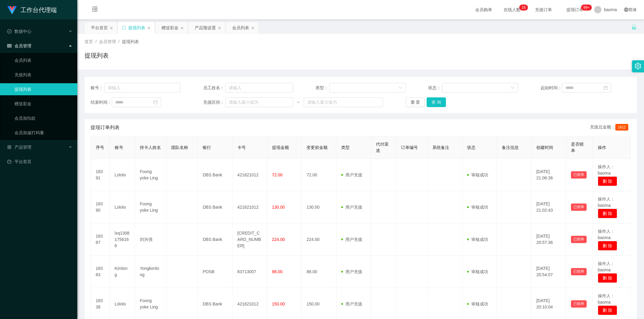 The height and width of the screenshot is (319, 644). Describe the element at coordinates (259, 102) in the screenshot. I see `input: 请输入最小值为` at that location.